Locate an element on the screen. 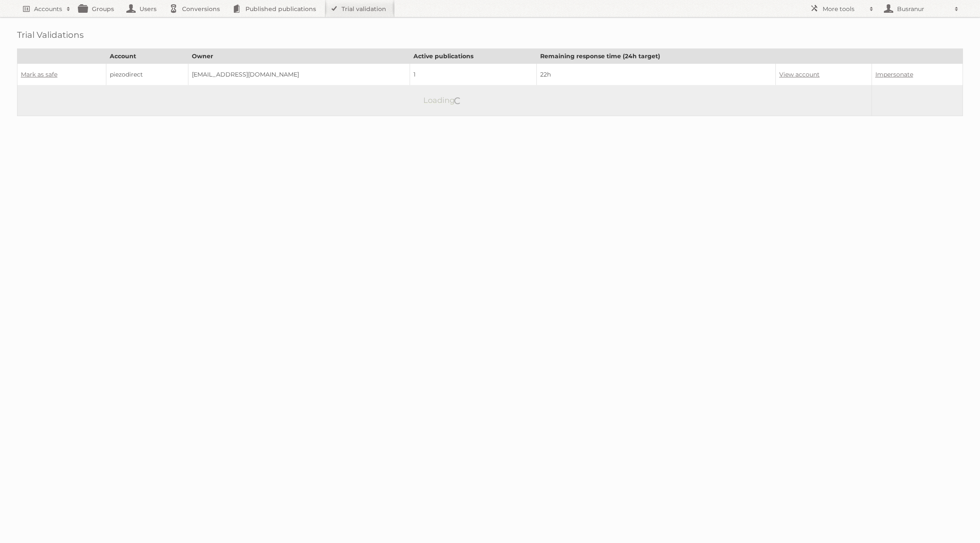 Image resolution: width=980 pixels, height=543 pixels. p: Loading is located at coordinates (443, 100).